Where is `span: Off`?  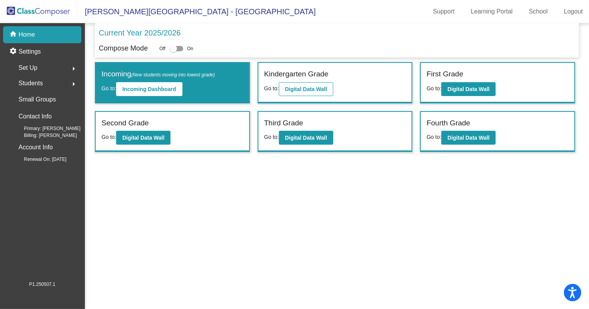
span: Off is located at coordinates (162, 49).